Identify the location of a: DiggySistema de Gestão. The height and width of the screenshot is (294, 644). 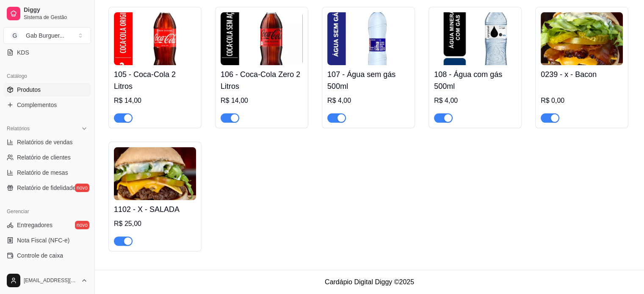
(47, 14).